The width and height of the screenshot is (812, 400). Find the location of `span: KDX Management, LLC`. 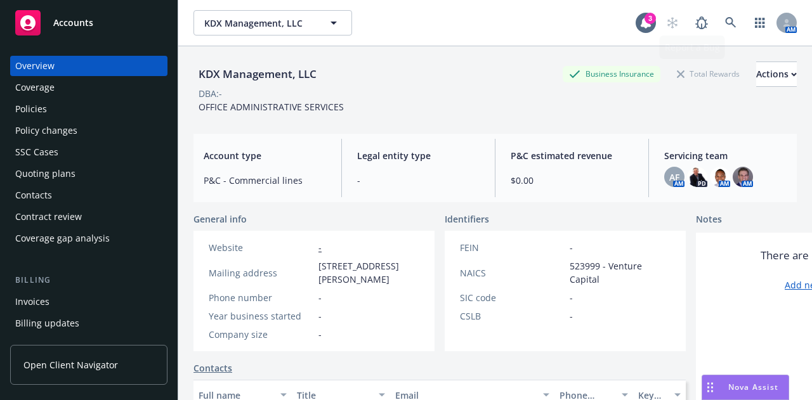

span: KDX Management, LLC is located at coordinates (259, 23).